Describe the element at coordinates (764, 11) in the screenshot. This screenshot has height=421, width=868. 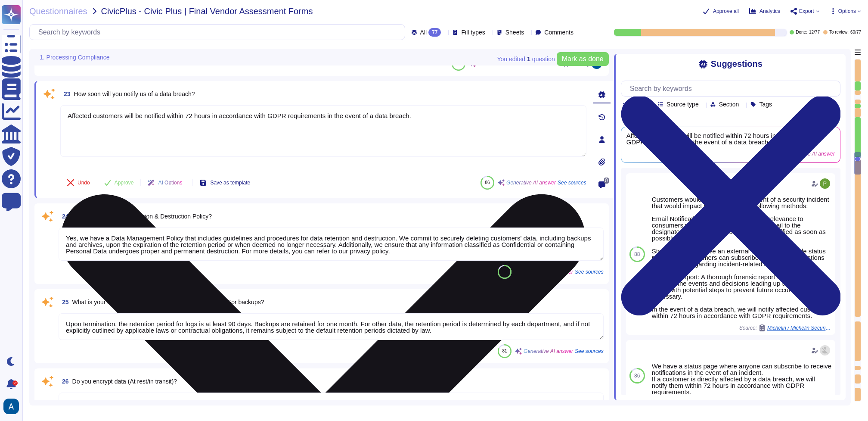
I see `button: Analytics` at that location.